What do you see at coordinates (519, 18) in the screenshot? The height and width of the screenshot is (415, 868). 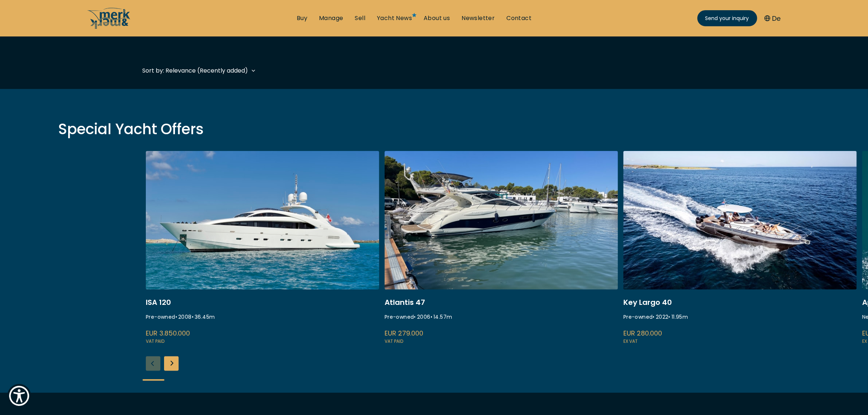 I see `a: Contact` at bounding box center [519, 18].